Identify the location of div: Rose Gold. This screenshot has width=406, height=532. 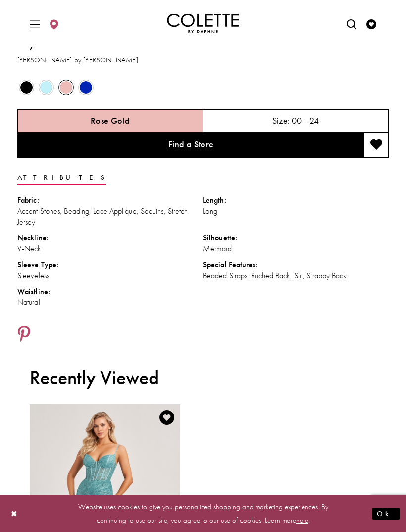
(65, 88).